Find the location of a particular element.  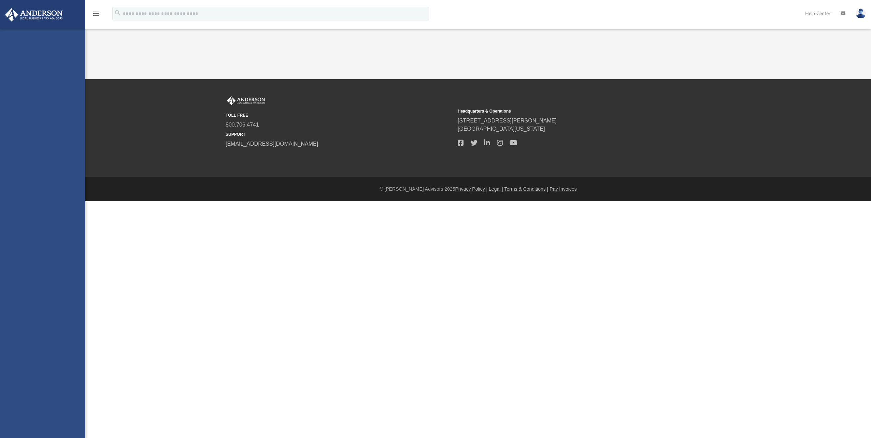

a: Privacy Policy | is located at coordinates (472, 189).